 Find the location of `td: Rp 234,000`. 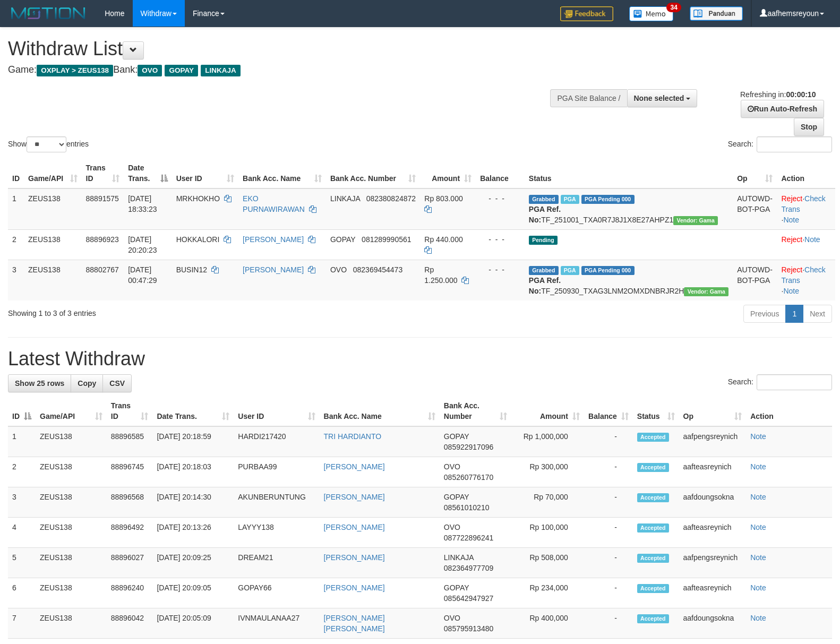

td: Rp 234,000 is located at coordinates (547, 593).